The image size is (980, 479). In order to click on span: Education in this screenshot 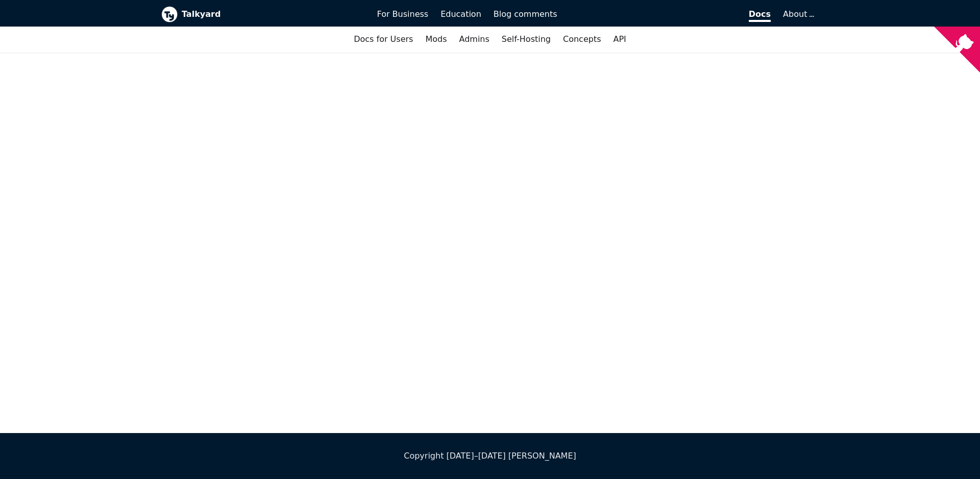, I will do `click(461, 13)`.